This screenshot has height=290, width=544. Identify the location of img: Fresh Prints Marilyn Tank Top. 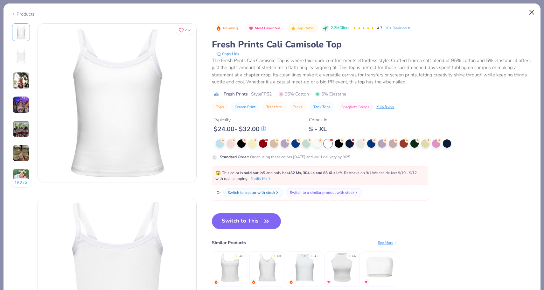
(342, 267).